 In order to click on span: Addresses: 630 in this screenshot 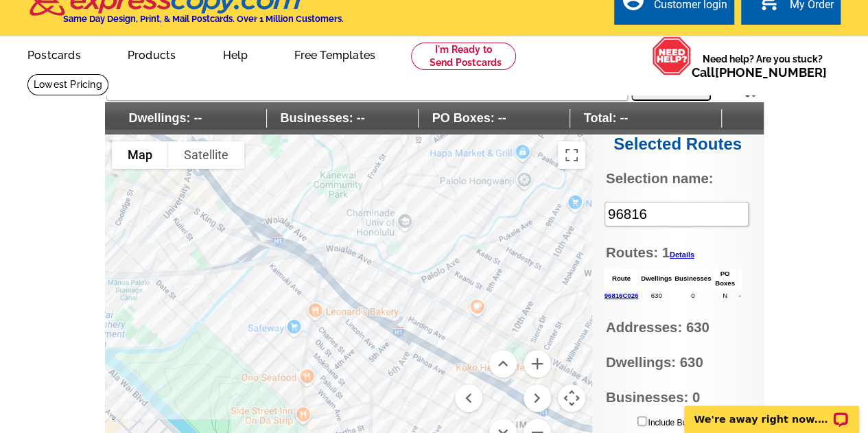, I will do `click(677, 327)`.